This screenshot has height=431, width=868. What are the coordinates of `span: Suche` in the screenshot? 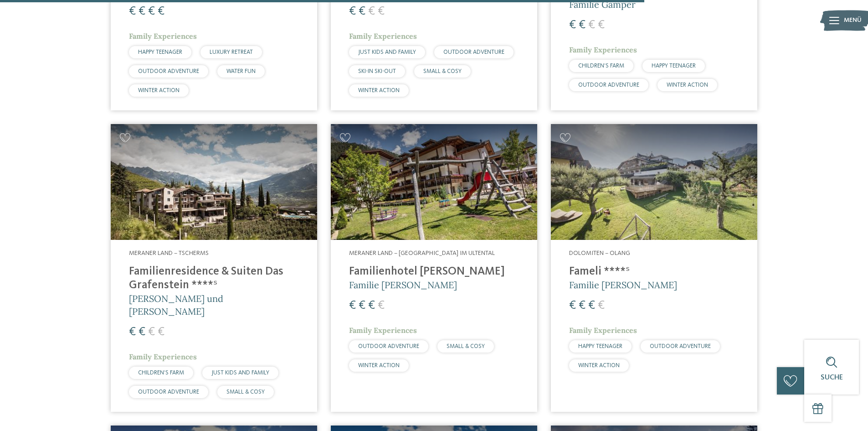 It's located at (831, 378).